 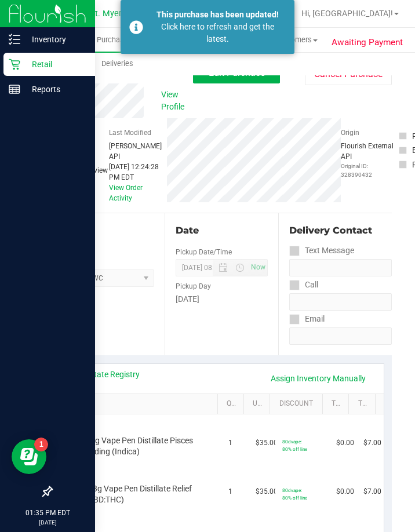 I want to click on label: Email, so click(x=307, y=319).